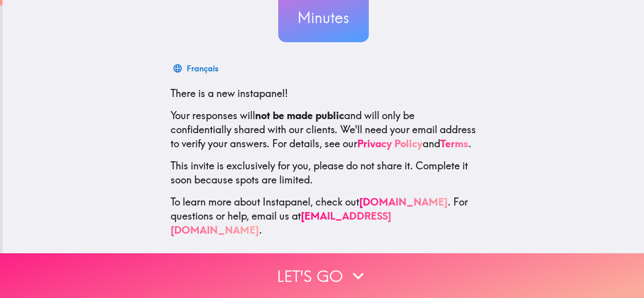  What do you see at coordinates (324, 18) in the screenshot?
I see `h3: Minutes` at bounding box center [324, 18].